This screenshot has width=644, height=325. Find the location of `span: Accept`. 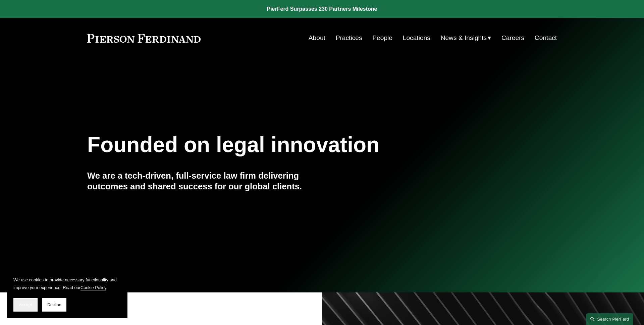

span: Accept is located at coordinates (25, 305).